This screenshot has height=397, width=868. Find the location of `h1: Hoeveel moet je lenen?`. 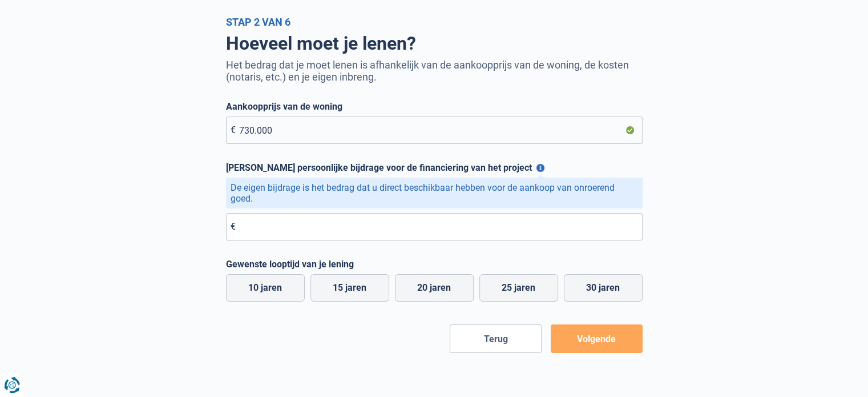

h1: Hoeveel moet je lenen? is located at coordinates (434, 43).